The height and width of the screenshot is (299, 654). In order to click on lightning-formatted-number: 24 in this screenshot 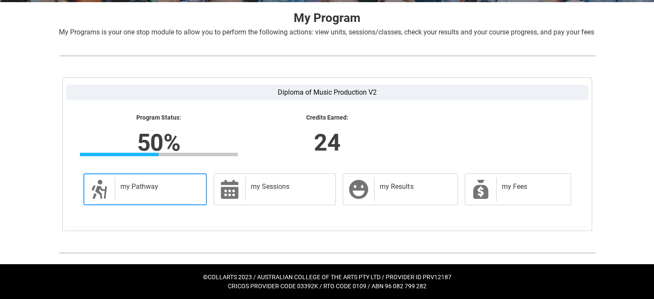, I will do `click(327, 142)`.